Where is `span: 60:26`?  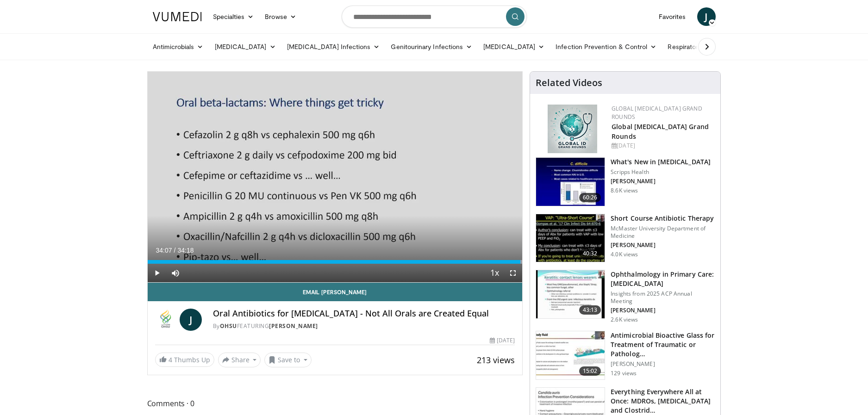 span: 60:26 is located at coordinates (590, 197).